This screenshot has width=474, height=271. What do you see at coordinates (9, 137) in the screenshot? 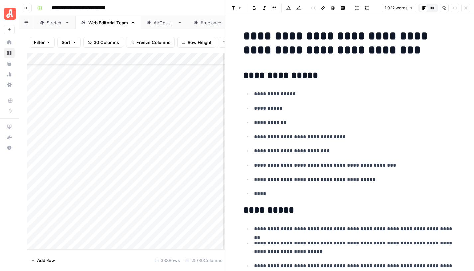
I see `button: What's new?` at bounding box center [9, 137].